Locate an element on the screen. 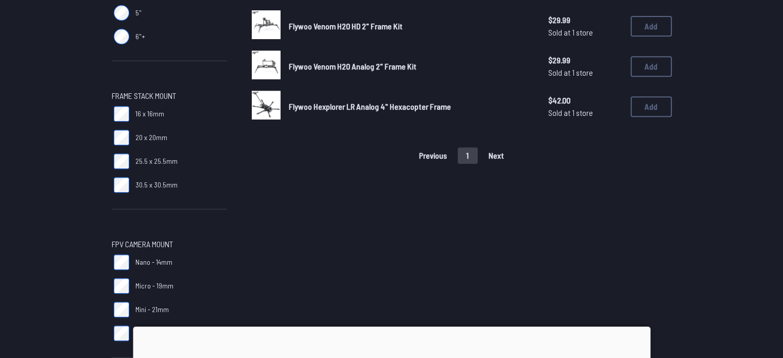 The width and height of the screenshot is (783, 358). input: Micro - 19mm is located at coordinates (122, 286).